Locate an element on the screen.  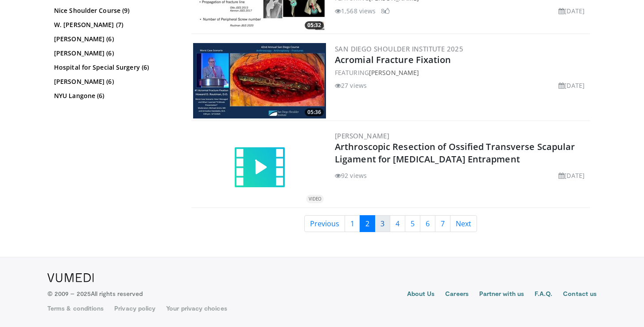
a: F.A.Q. is located at coordinates (544, 295).